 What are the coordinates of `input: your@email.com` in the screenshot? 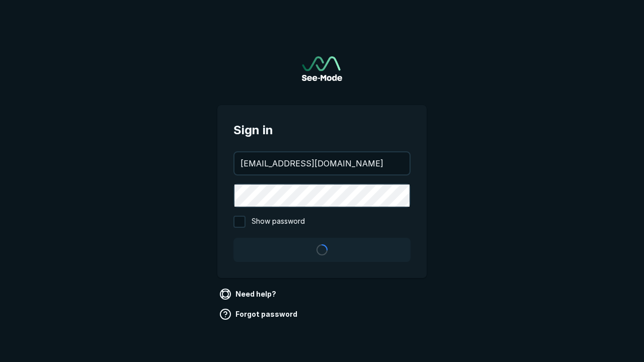 It's located at (322, 163).